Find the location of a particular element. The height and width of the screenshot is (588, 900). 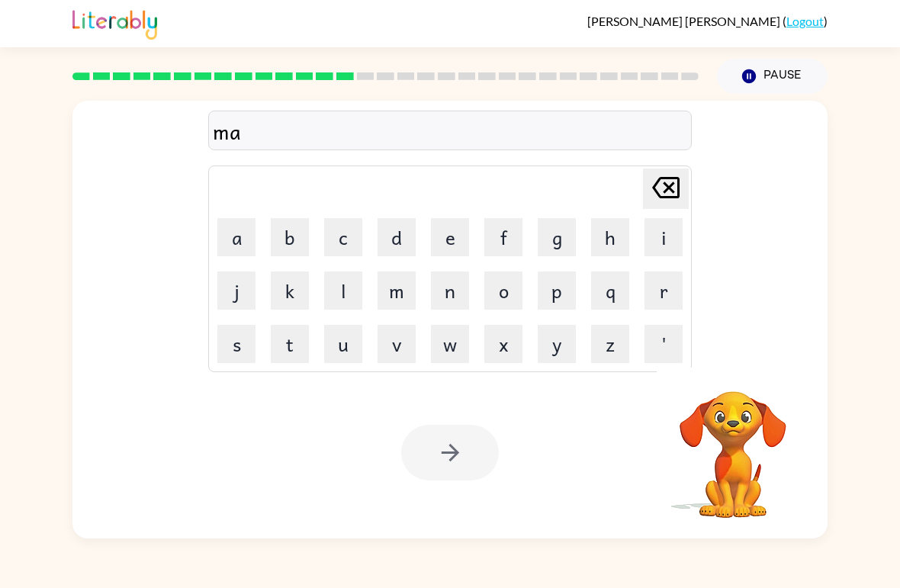

div: ma is located at coordinates (450, 131).